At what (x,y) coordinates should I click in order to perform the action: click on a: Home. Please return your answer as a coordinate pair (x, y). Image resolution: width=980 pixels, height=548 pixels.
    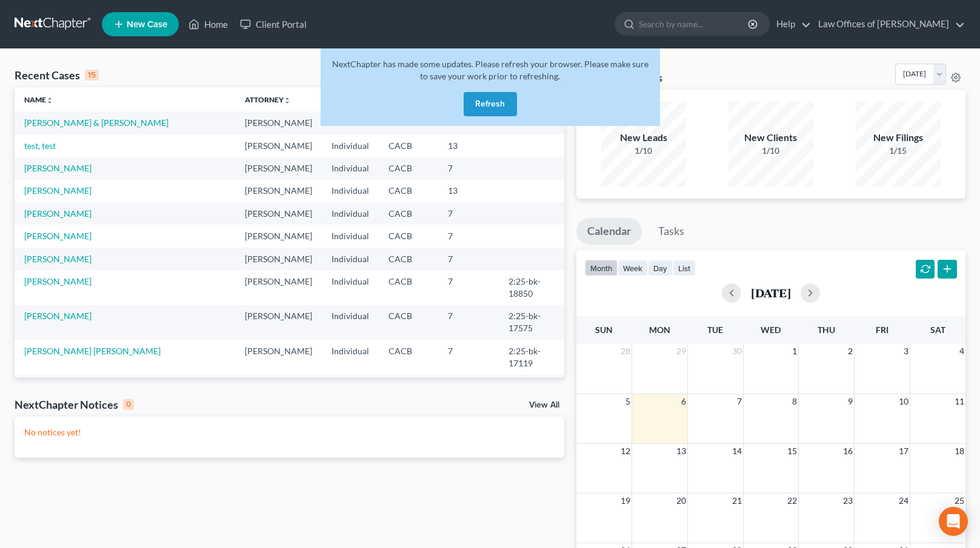
    Looking at the image, I should click on (207, 24).